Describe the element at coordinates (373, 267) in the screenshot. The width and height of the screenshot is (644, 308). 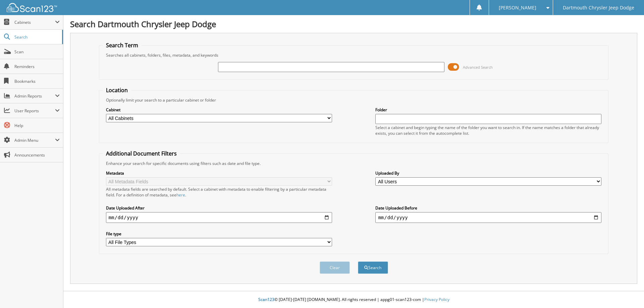
I see `button: Search` at that location.